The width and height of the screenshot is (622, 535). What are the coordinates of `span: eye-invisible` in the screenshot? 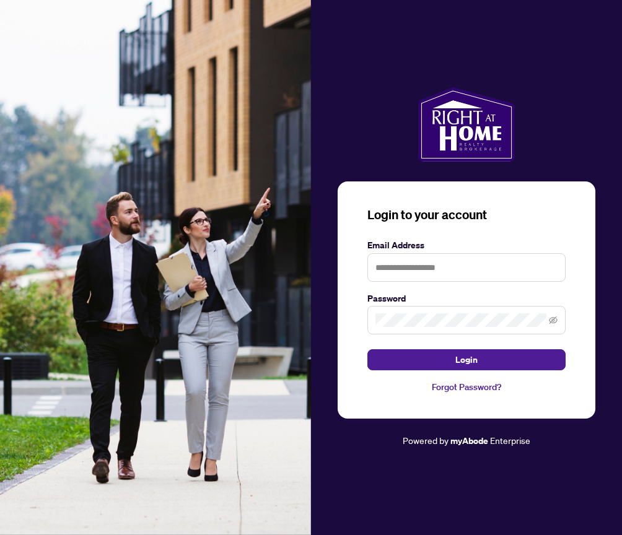 It's located at (553, 320).